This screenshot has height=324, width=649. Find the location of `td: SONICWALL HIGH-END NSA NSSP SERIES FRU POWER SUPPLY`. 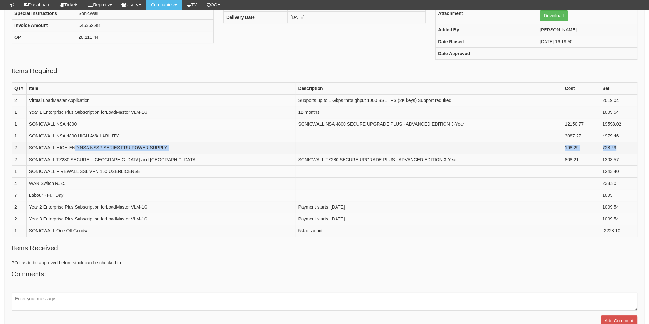

td: SONICWALL HIGH-END NSA NSSP SERIES FRU POWER SUPPLY is located at coordinates (161, 148).